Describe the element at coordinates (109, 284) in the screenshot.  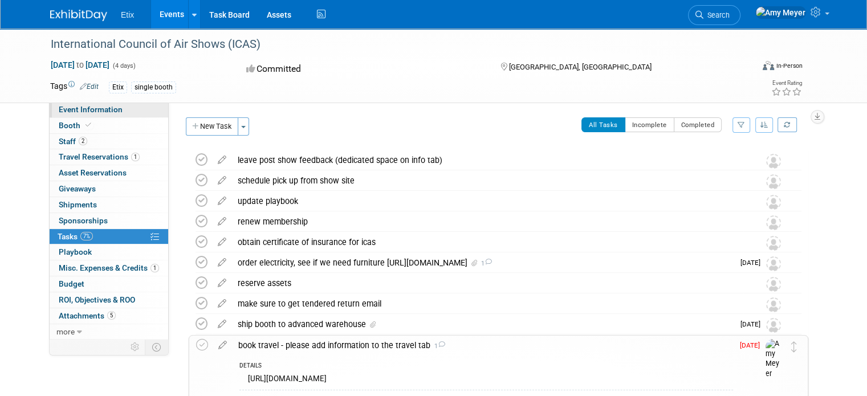
I see `a: Budget` at that location.